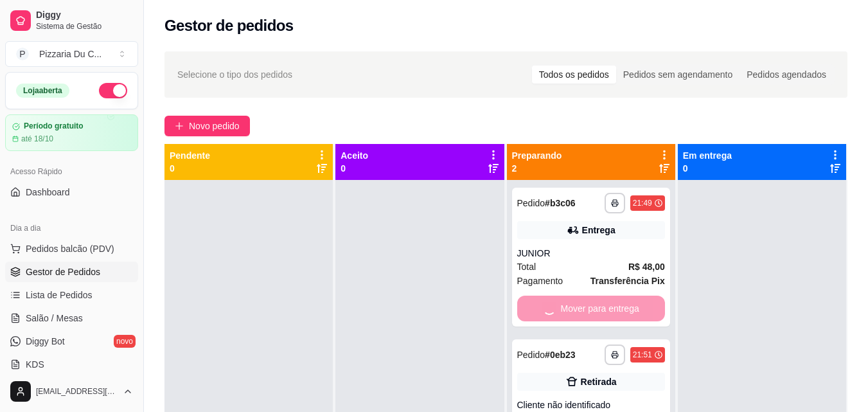 Image resolution: width=868 pixels, height=412 pixels. Describe the element at coordinates (71, 228) in the screenshot. I see `div: Dia a dia` at that location.